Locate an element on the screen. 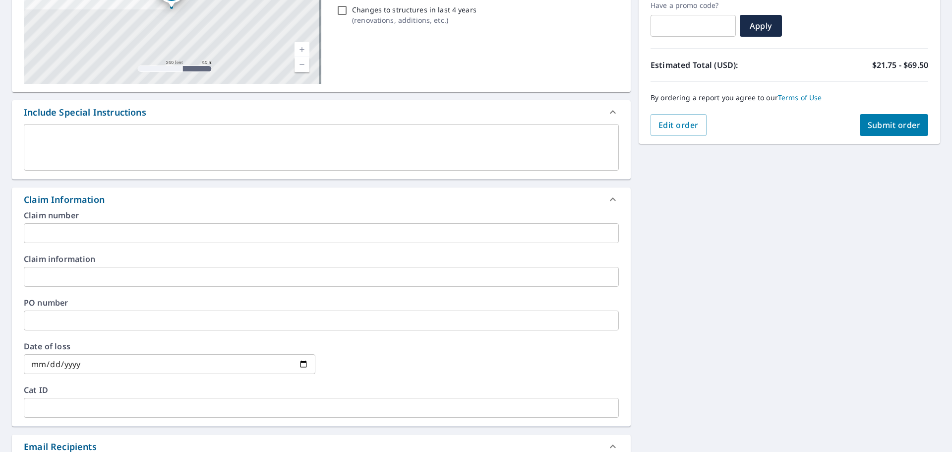  a: Current Level 17, Zoom Out is located at coordinates (302, 64).